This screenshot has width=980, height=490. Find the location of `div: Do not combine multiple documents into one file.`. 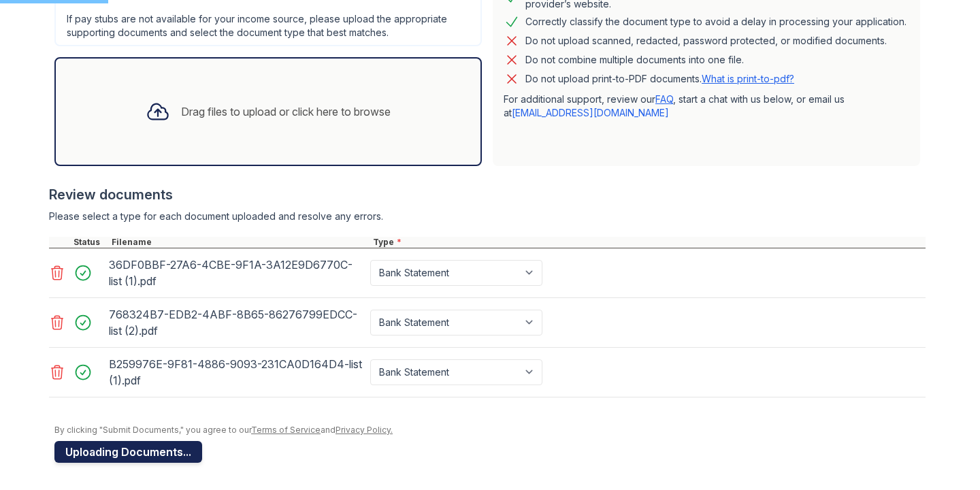

div: Do not combine multiple documents into one file. is located at coordinates (635, 60).